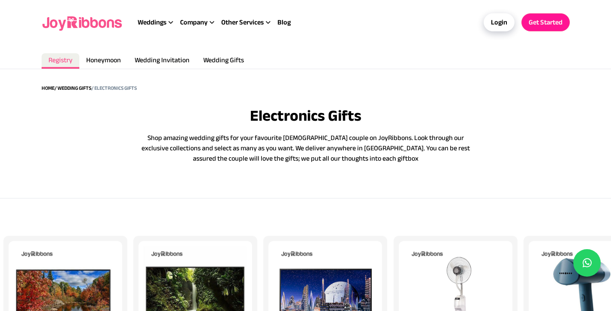 This screenshot has height=311, width=611. Describe the element at coordinates (201, 22) in the screenshot. I see `div: Company` at that location.